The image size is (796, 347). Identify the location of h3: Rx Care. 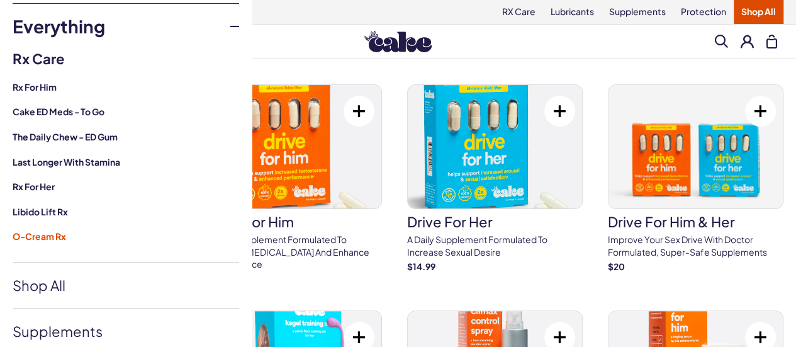
(126, 59).